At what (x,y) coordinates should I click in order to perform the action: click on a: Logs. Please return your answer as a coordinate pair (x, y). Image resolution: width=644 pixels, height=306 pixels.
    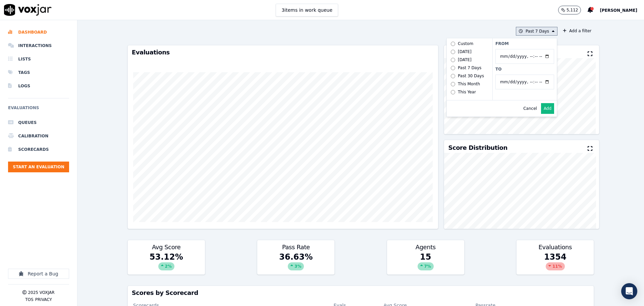
    Looking at the image, I should click on (39, 86).